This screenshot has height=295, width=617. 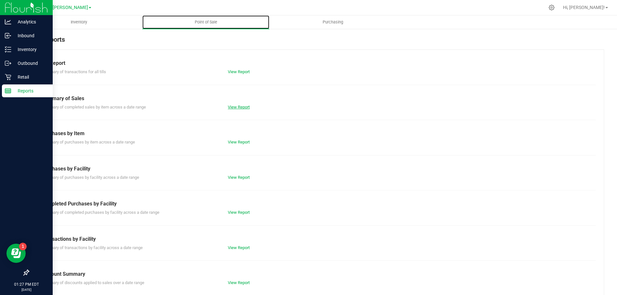 I want to click on a: Inventory, so click(x=79, y=22).